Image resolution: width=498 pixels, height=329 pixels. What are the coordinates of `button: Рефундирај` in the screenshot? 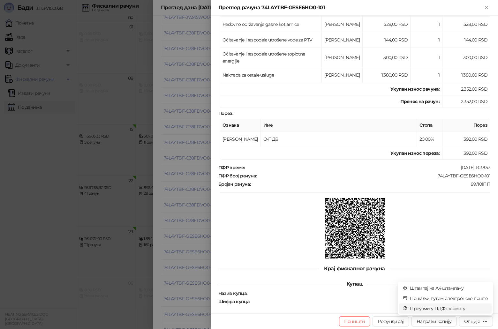 It's located at (391, 321).